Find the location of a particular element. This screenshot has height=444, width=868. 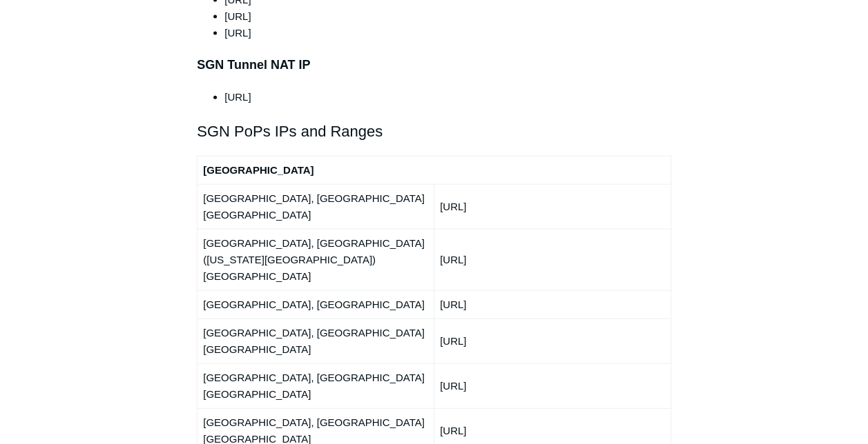

h3: SGN Tunnel NAT IP is located at coordinates (434, 65).